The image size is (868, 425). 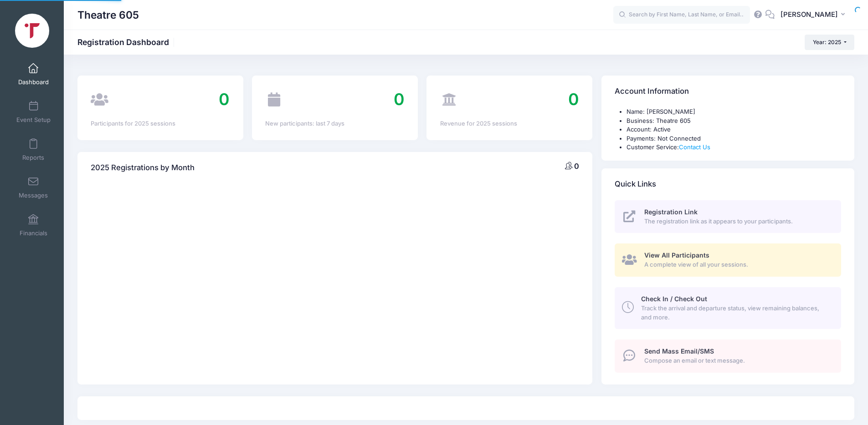 What do you see at coordinates (737, 222) in the screenshot?
I see `span: The registration link as it appears to your participants.` at bounding box center [737, 222].